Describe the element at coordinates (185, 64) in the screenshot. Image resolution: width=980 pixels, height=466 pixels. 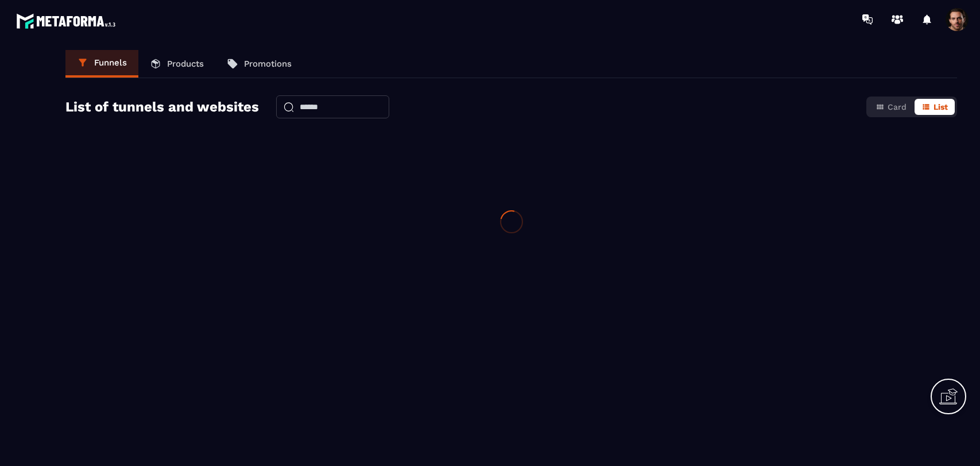
I see `p: Products` at that location.